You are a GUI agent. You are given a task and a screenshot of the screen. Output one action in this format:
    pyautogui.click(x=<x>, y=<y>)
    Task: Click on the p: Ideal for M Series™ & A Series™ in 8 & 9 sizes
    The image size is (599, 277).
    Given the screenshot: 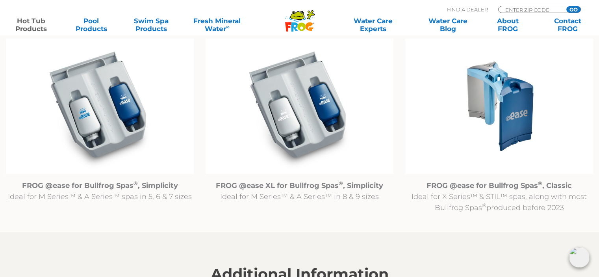 What is the action you would take?
    pyautogui.click(x=299, y=191)
    